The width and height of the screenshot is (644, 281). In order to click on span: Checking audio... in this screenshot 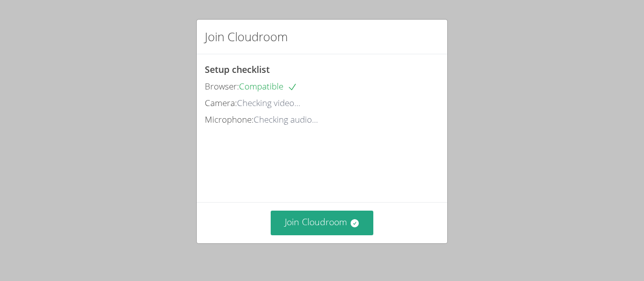, I will do `click(286, 119)`.